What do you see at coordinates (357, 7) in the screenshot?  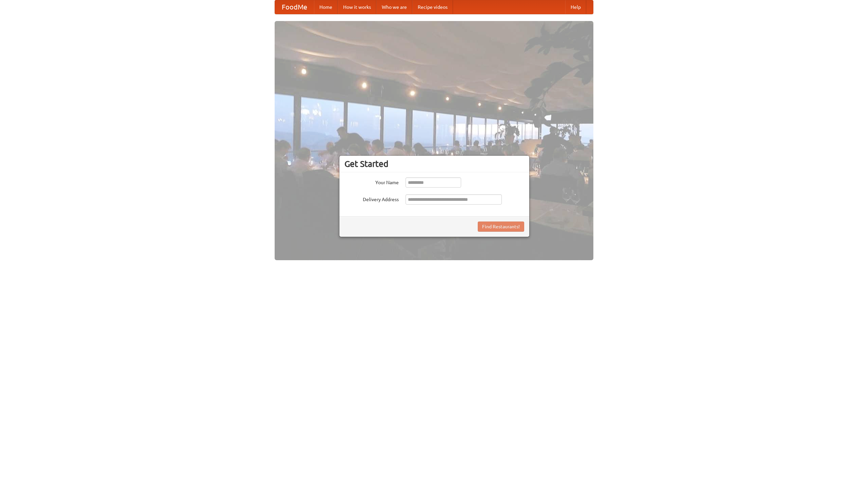 I see `a: How it works` at bounding box center [357, 7].